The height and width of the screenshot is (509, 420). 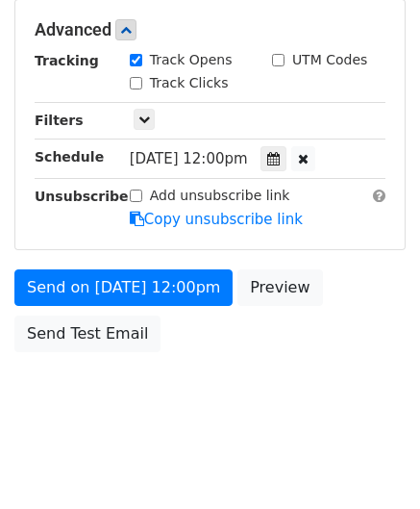 What do you see at coordinates (69, 157) in the screenshot?
I see `strong: Schedule` at bounding box center [69, 157].